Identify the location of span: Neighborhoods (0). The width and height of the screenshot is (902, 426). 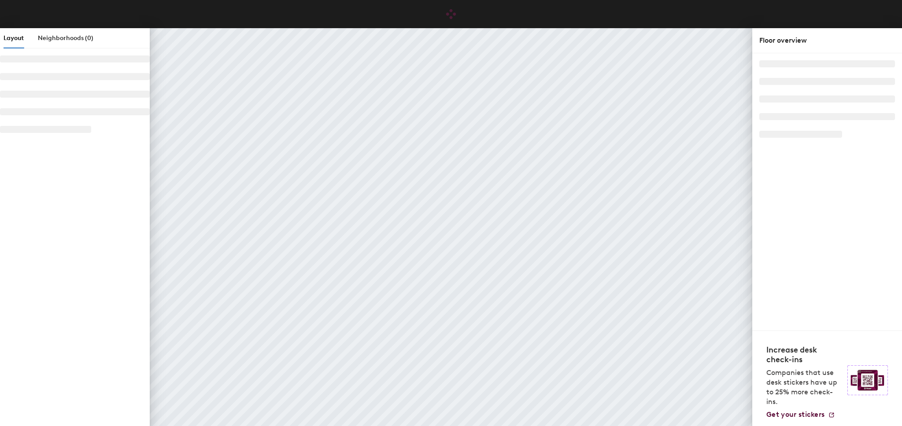
(66, 38).